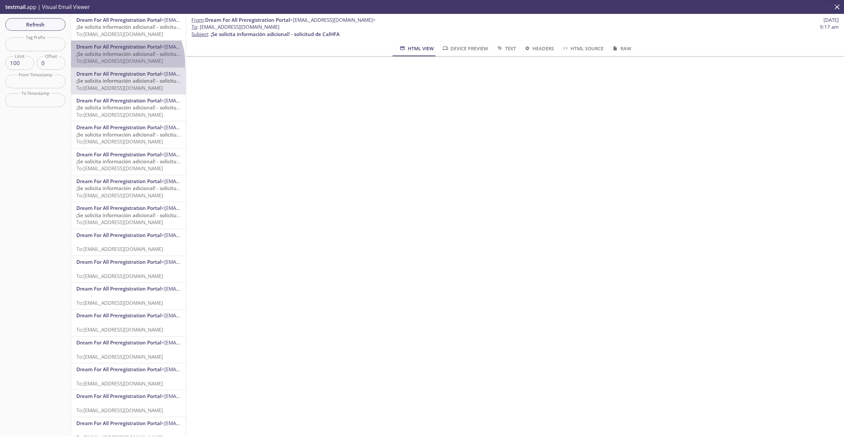  I want to click on span: From, so click(197, 20).